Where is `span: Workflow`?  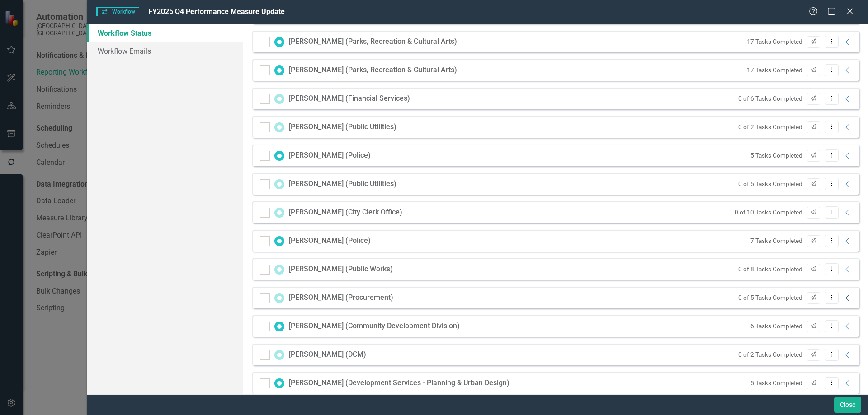 span: Workflow is located at coordinates (117, 12).